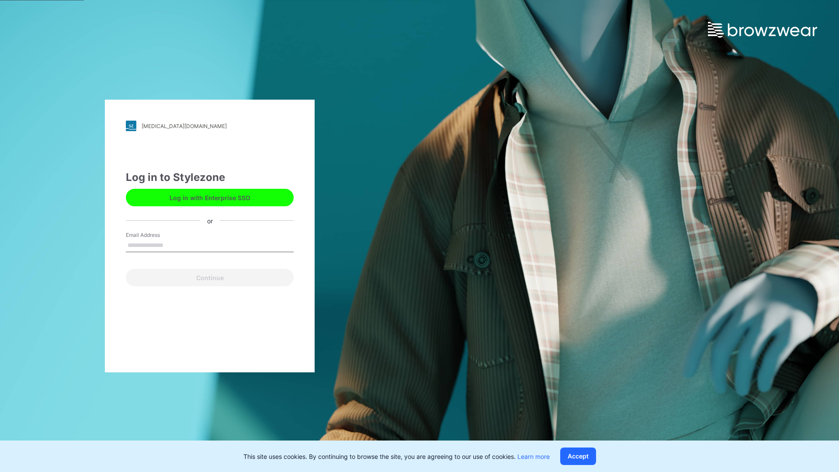 The image size is (839, 472). What do you see at coordinates (763, 30) in the screenshot?
I see `img: browzwear-logo.e42bd6dac1945053ebaf764b6aa21510.svg` at bounding box center [763, 30].